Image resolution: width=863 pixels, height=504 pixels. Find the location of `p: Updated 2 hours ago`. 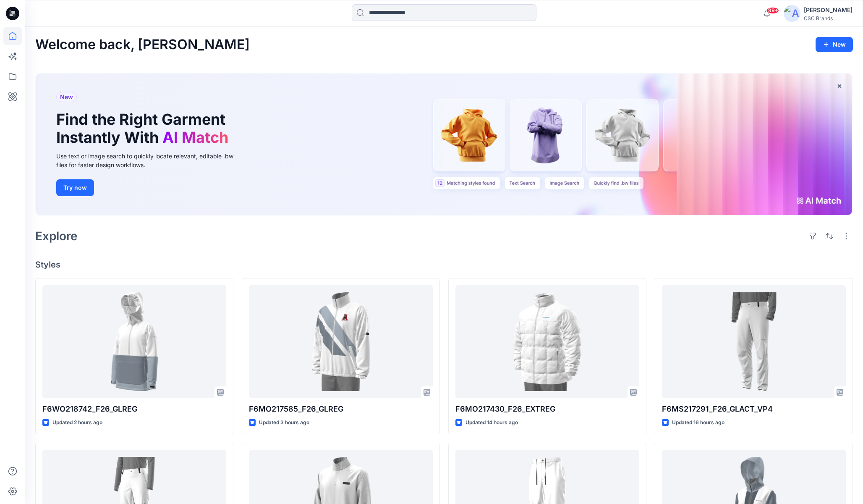

p: Updated 2 hours ago is located at coordinates (77, 422).